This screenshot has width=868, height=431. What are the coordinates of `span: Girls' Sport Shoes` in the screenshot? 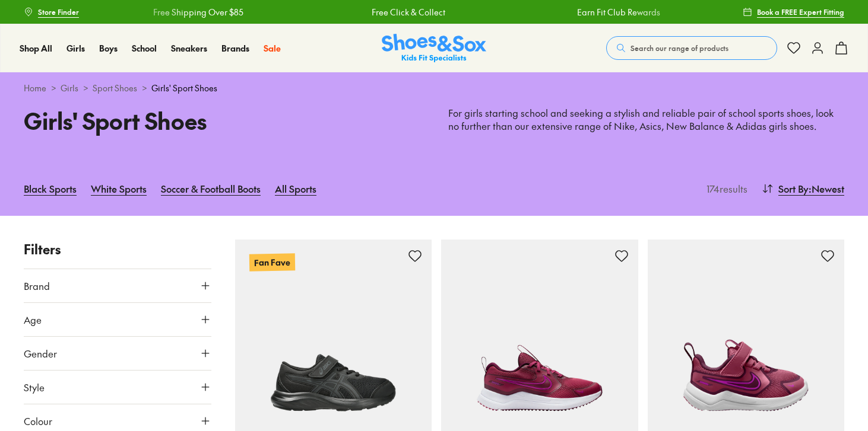 It's located at (184, 88).